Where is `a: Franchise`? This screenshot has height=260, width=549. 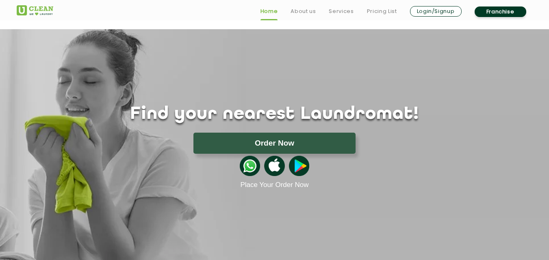
a: Franchise is located at coordinates (500, 12).